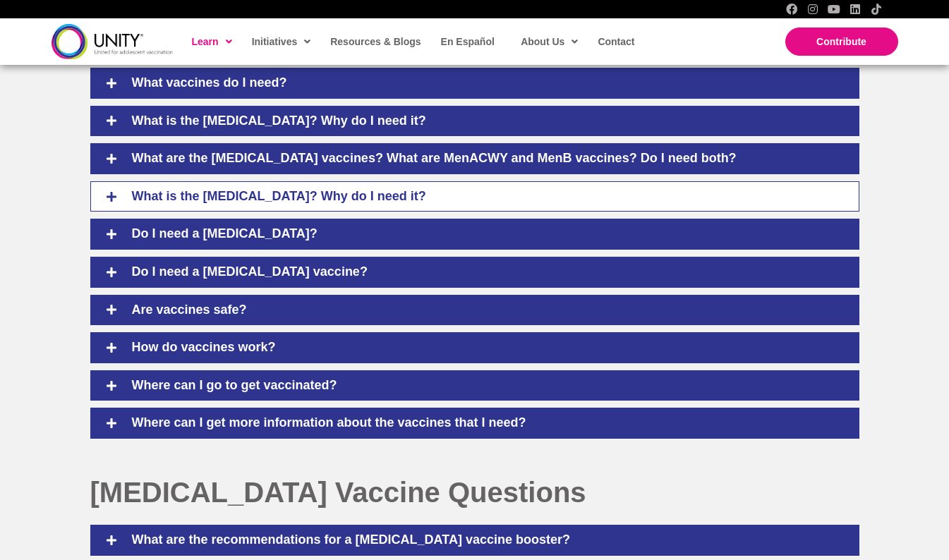 This screenshot has height=560, width=949. What do you see at coordinates (813, 9) in the screenshot?
I see `a: Instagram` at bounding box center [813, 9].